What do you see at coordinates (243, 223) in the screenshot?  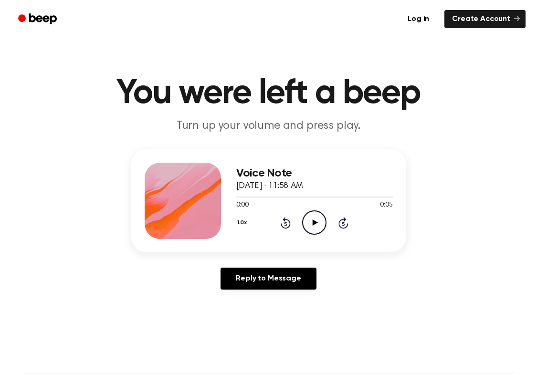 I see `button: 1.0x` at bounding box center [243, 223].